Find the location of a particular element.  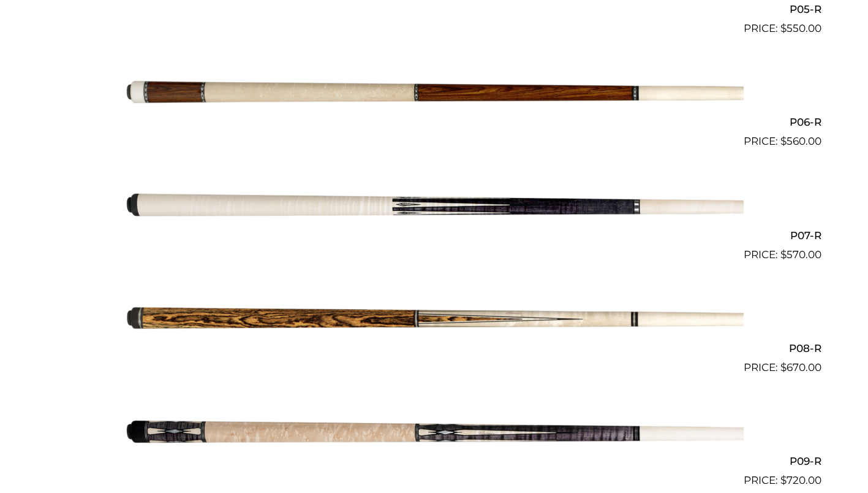

h2: P07-R is located at coordinates (434, 235).